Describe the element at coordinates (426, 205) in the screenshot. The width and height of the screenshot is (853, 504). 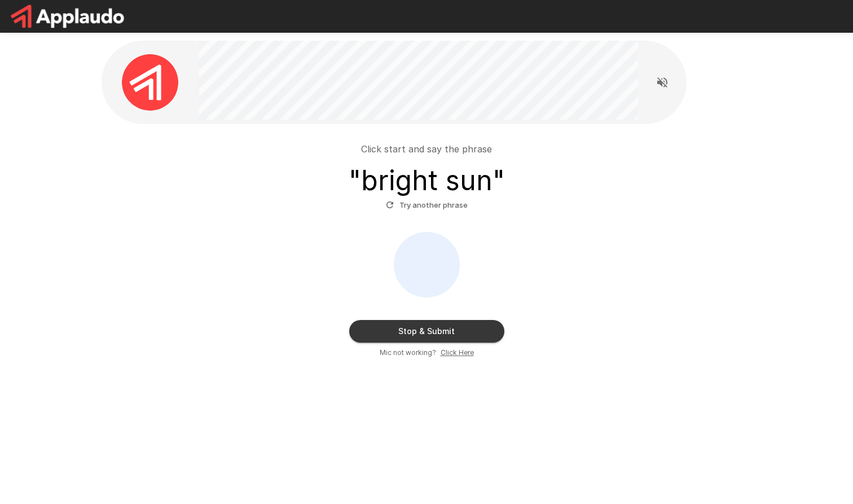
I see `button: Try another phrase` at that location.